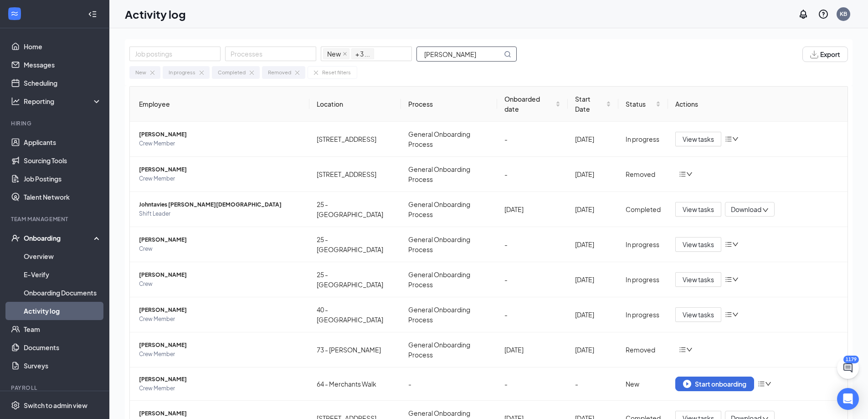 This screenshot has width=868, height=419. What do you see at coordinates (356, 104) in the screenshot?
I see `th: Location` at bounding box center [356, 104].